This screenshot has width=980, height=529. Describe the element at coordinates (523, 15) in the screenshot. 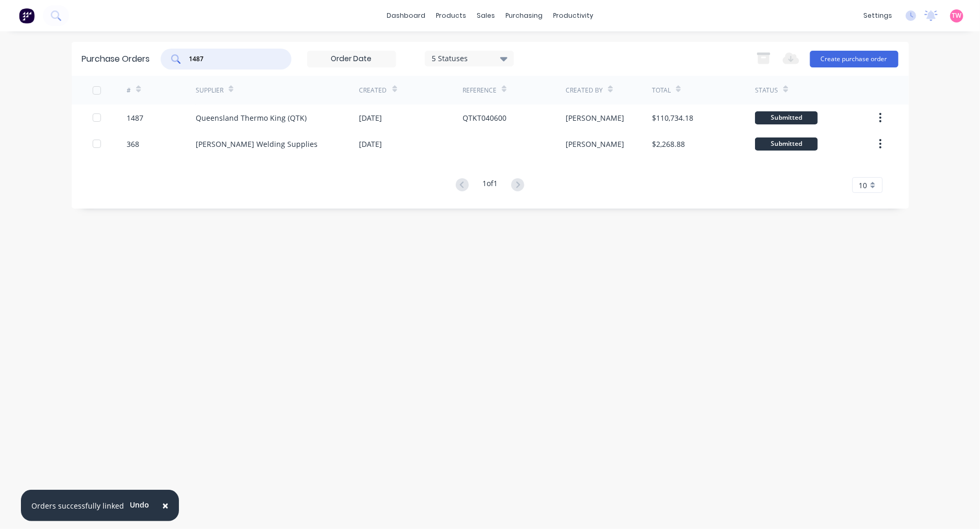

I see `div: purchasing` at that location.